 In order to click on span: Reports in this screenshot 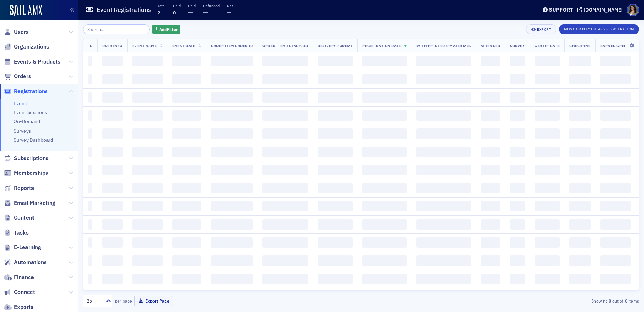, I will do `click(24, 188)`.